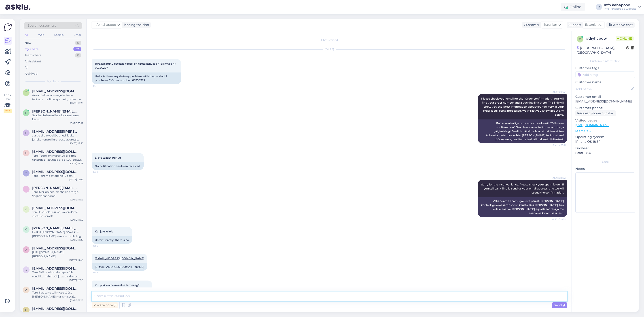  What do you see at coordinates (33, 62) in the screenshot?
I see `div: AI Assistant` at bounding box center [33, 62].